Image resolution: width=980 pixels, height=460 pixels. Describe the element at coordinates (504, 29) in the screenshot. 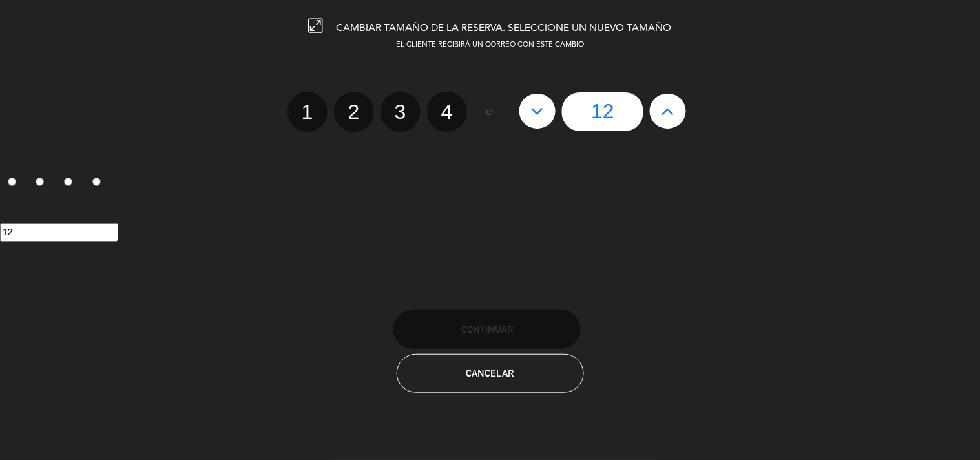

I see `span: CAMBIAR TAMAÑO DE LA RESERVA. SELECCIONE UN NUEVO TAMAÑO` at that location.